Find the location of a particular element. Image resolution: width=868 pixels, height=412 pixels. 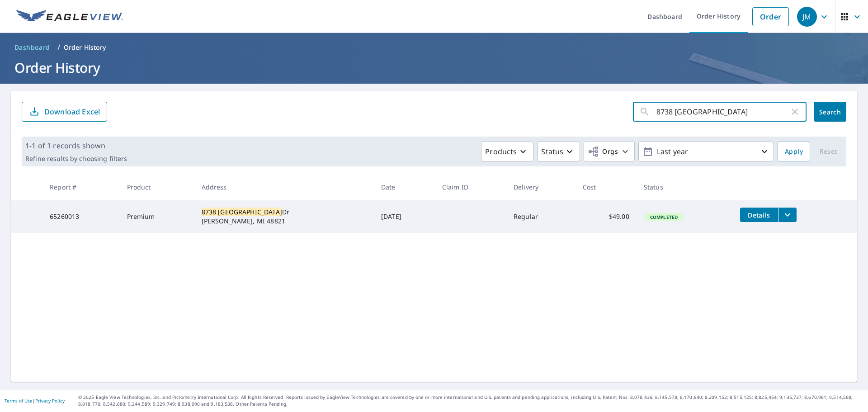

p: Download Excel is located at coordinates (72, 112).